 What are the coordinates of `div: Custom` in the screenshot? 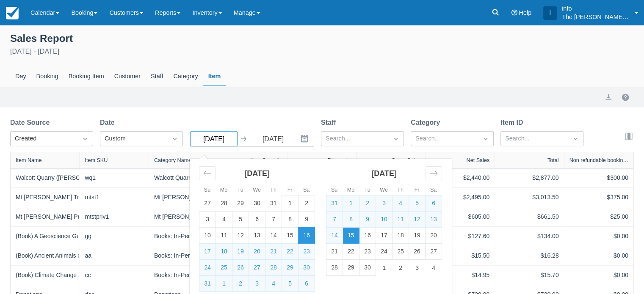 It's located at (133, 139).